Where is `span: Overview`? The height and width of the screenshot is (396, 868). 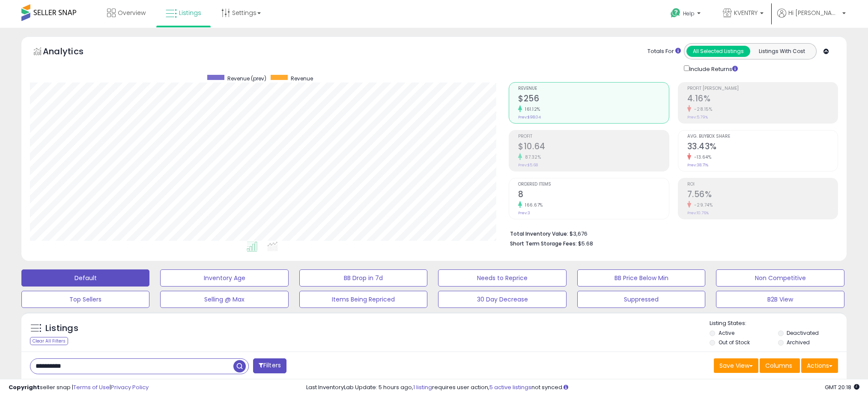 span: Overview is located at coordinates (132, 13).